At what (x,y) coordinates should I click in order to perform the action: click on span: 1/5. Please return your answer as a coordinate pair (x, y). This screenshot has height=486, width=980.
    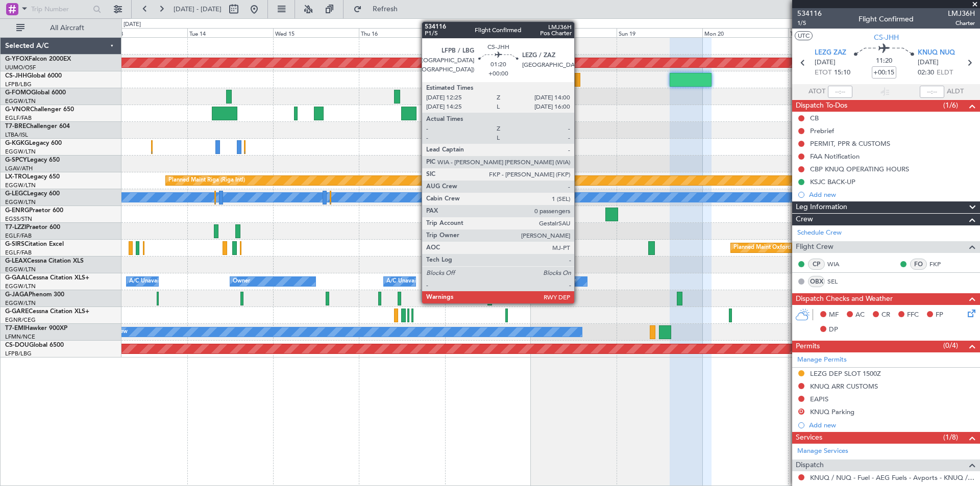
    Looking at the image, I should click on (809, 23).